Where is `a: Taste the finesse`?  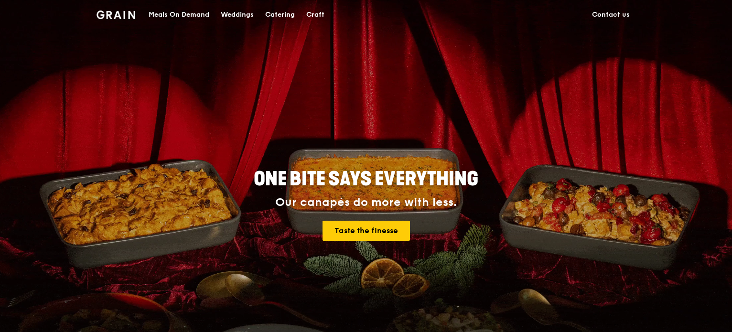
a: Taste the finesse is located at coordinates (366, 231).